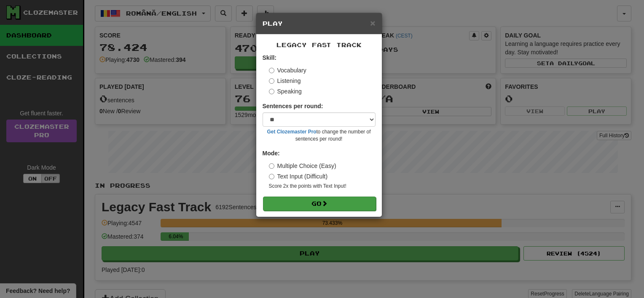  What do you see at coordinates (319, 204) in the screenshot?
I see `button: Go` at bounding box center [319, 204].